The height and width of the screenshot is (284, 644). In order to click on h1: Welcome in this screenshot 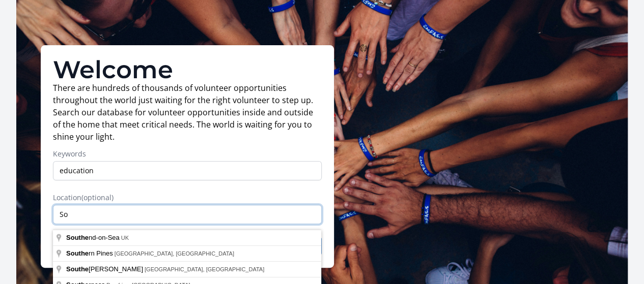, I will do `click(187, 70)`.